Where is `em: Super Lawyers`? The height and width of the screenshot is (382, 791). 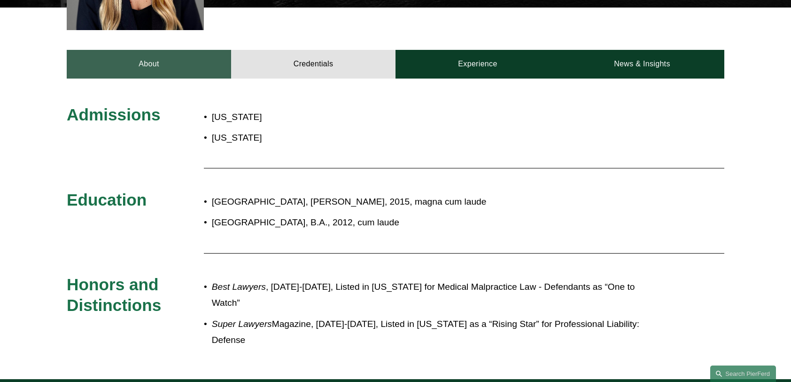 em: Super Lawyers is located at coordinates (242, 323).